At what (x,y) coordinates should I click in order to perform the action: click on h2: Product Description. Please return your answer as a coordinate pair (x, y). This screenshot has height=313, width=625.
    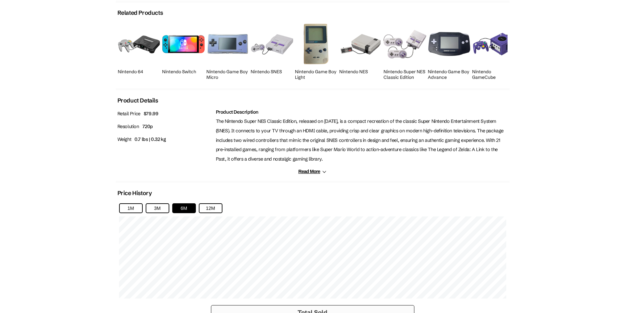
    Looking at the image, I should click on (362, 112).